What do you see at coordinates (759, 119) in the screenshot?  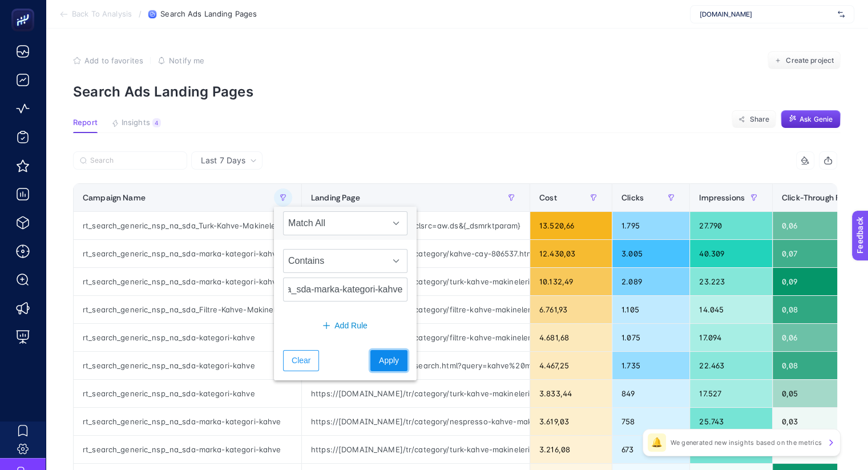 I see `span: Share` at bounding box center [759, 119].